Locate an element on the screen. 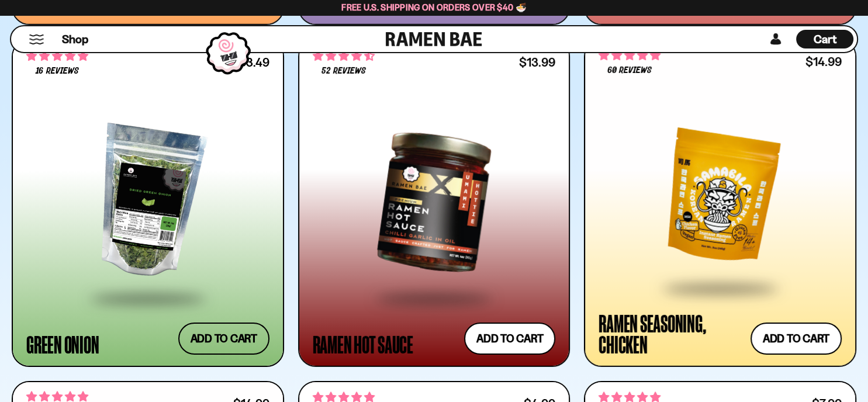 This screenshot has width=868, height=402. div: $14.99 is located at coordinates (824, 62).